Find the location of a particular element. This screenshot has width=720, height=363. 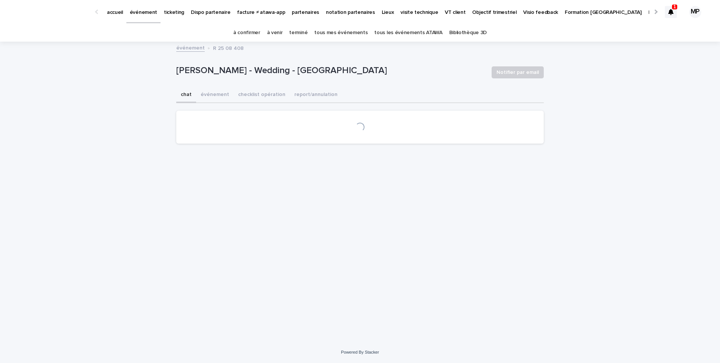

div: 1 is located at coordinates (670, 12).